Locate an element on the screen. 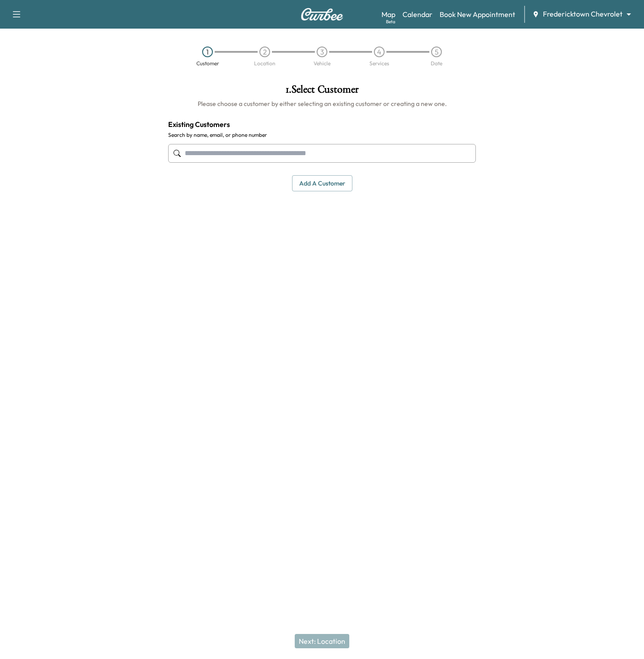  a: MapBeta is located at coordinates (388, 14).